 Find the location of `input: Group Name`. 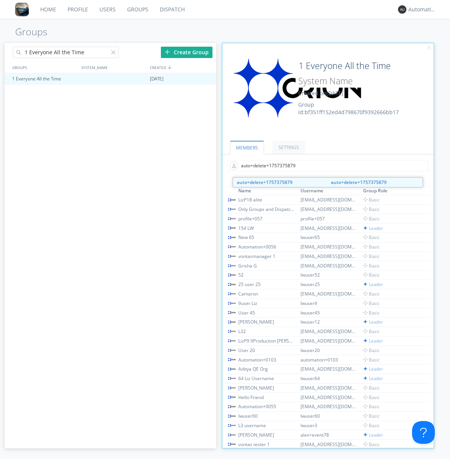

input: Group Name is located at coordinates (346, 66).